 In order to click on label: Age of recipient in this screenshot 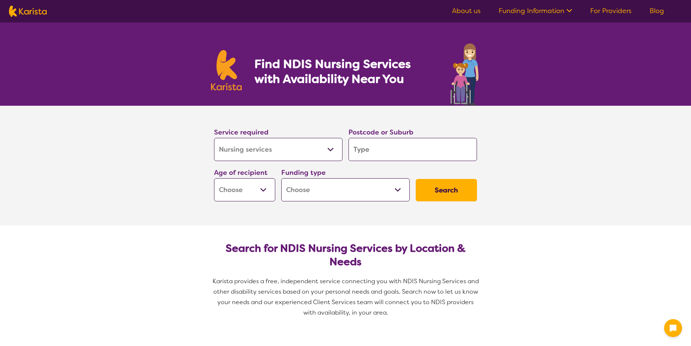, I will do `click(240, 173)`.